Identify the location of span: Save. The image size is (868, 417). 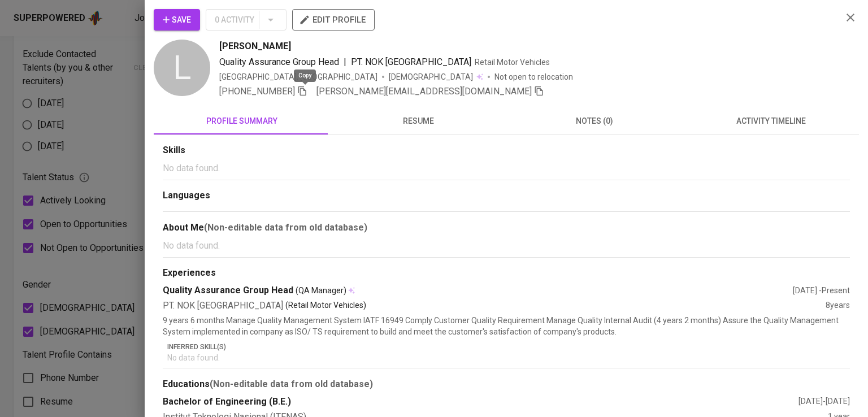
(177, 20).